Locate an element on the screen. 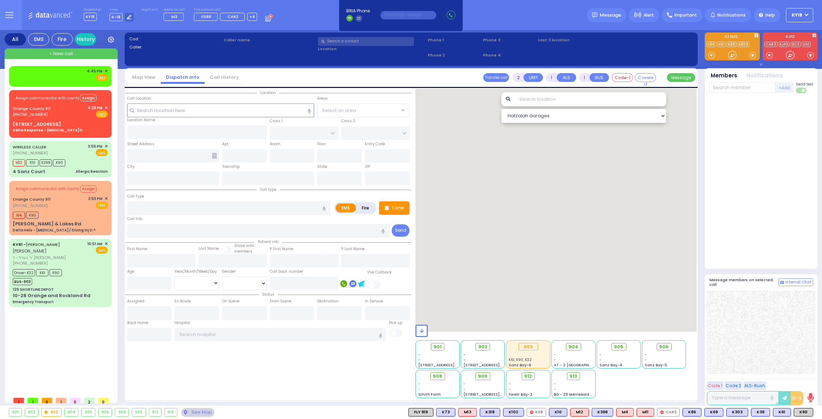  span: Call type is located at coordinates (268, 189).